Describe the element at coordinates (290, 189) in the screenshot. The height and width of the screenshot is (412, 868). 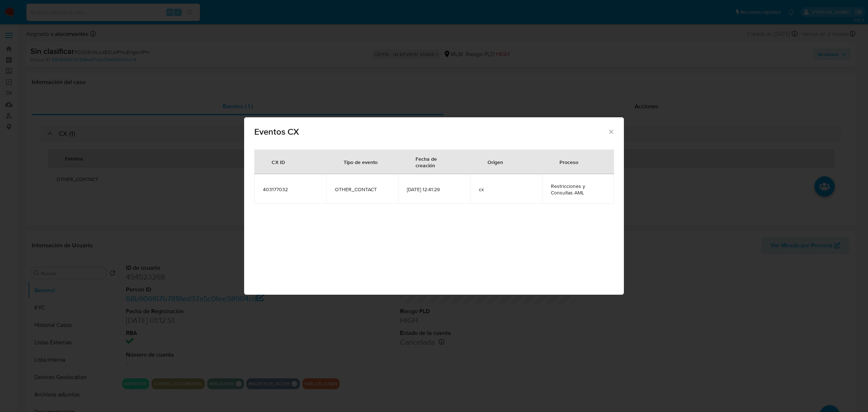
I see `span: 403177032` at that location.